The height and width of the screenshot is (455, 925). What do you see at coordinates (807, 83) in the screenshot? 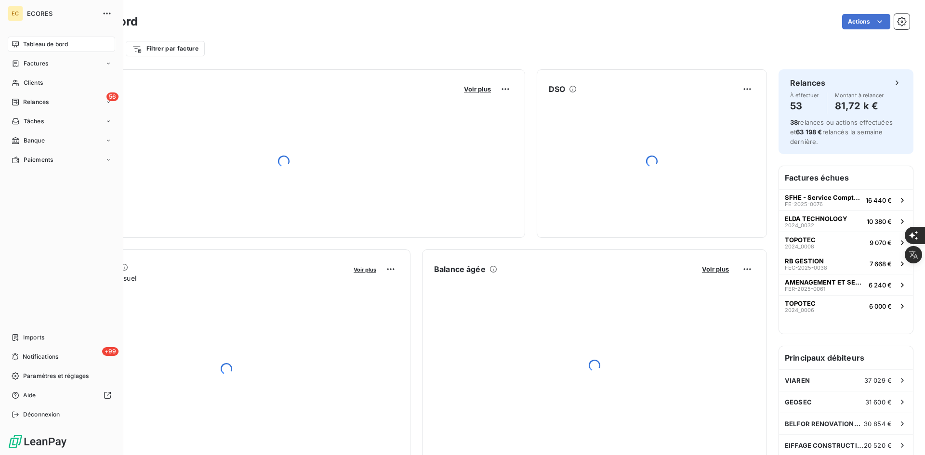
I see `h6: Relances` at bounding box center [807, 83].